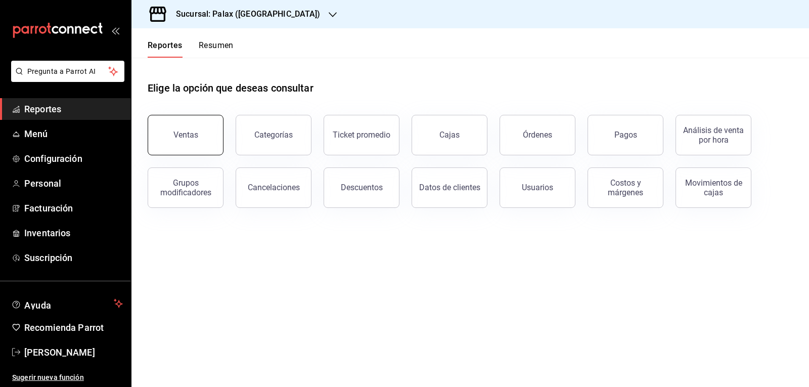  Describe the element at coordinates (67, 303) in the screenshot. I see `span: Ayuda` at that location.